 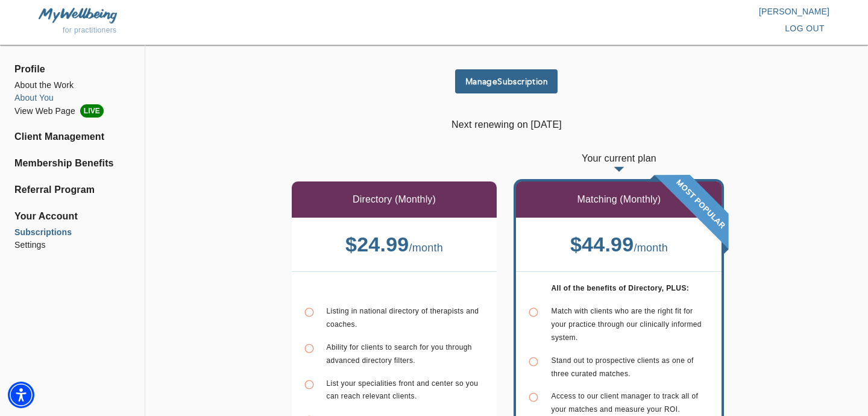 I want to click on span: Stand out to prospective clients as one of three curated matches., so click(x=622, y=367).